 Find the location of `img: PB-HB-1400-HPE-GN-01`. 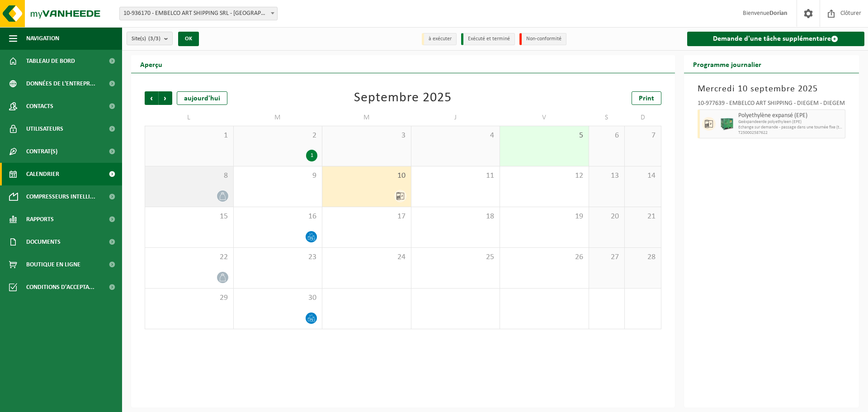

img: PB-HB-1400-HPE-GN-01 is located at coordinates (727, 124).